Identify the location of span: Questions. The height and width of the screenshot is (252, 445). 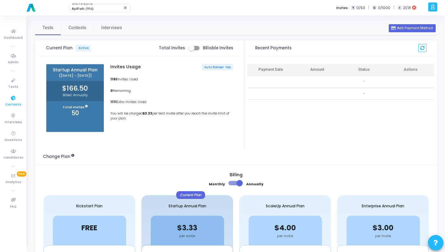
(13, 140).